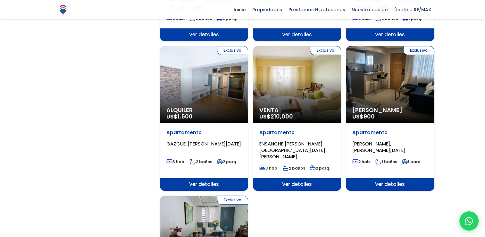 This screenshot has width=485, height=237. Describe the element at coordinates (240, 10) in the screenshot. I see `span: Inicio` at that location.